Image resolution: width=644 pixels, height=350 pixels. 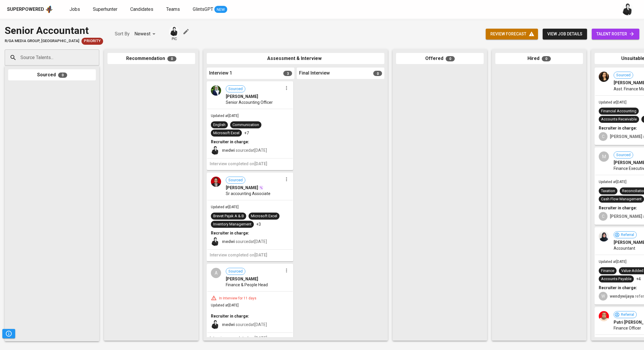 I want to click on span: Accountant, so click(x=624, y=248).